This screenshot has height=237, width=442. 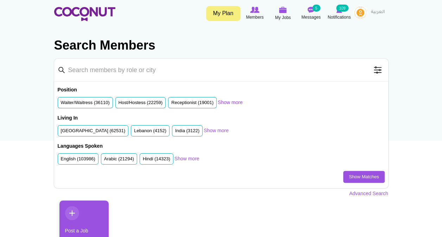 I want to click on img: My Jobs, so click(x=283, y=10).